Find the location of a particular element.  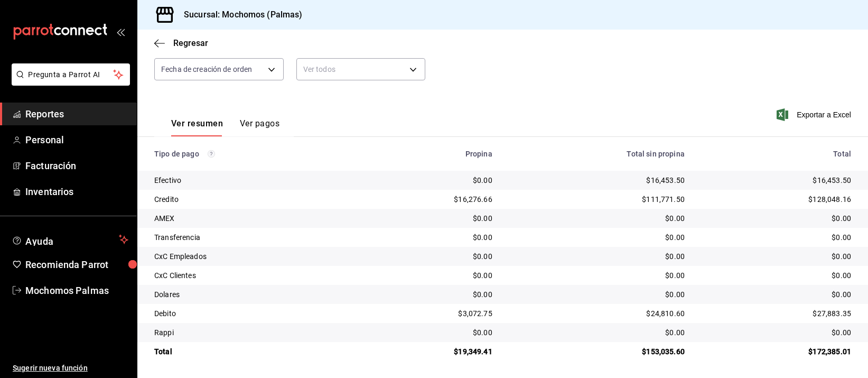

button: Pregunta a Parrot AI is located at coordinates (71, 74).